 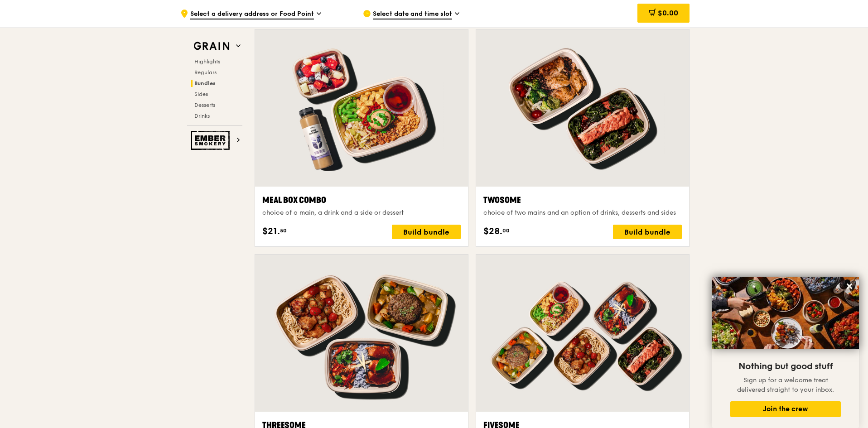 I want to click on span: Highlights, so click(x=207, y=62).